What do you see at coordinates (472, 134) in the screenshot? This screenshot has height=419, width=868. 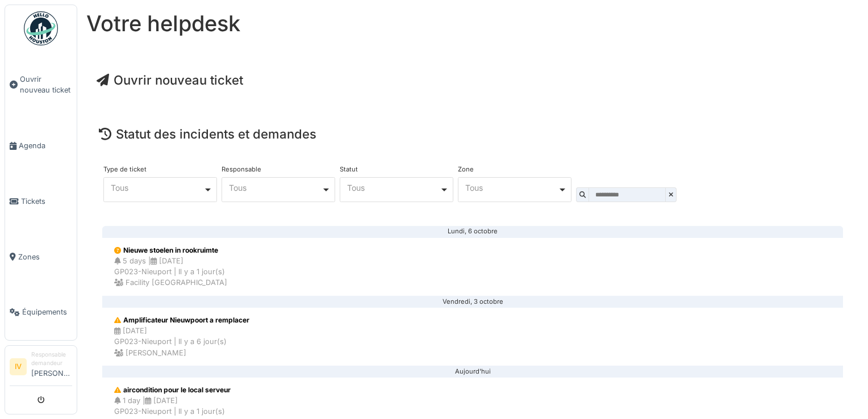 I see `h4: Statut des incidents et demandes` at bounding box center [472, 134].